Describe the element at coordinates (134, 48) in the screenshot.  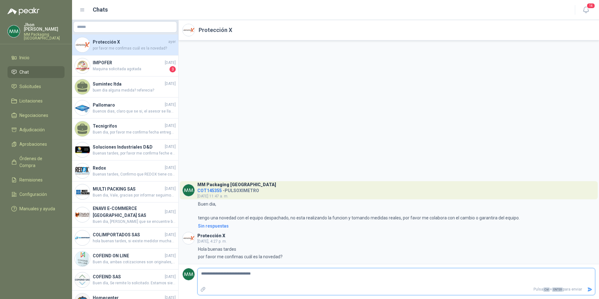
I see `span: por favor me confimas cuál es la novedad?` at that location.